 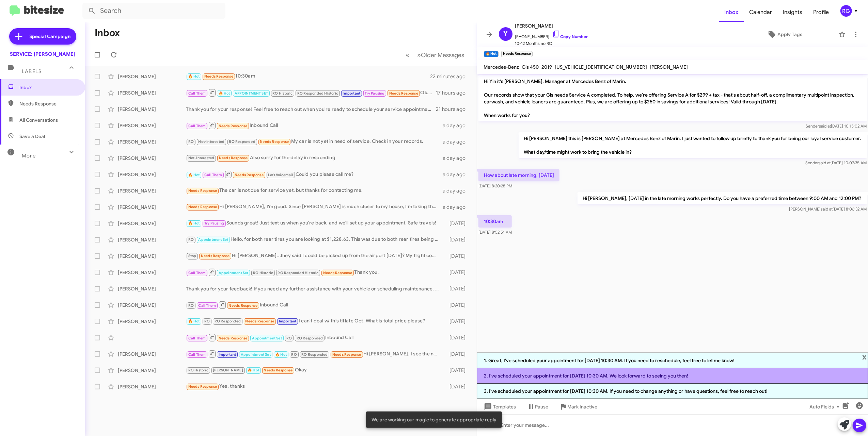 What do you see at coordinates (29, 156) in the screenshot?
I see `span: More` at bounding box center [29, 156].